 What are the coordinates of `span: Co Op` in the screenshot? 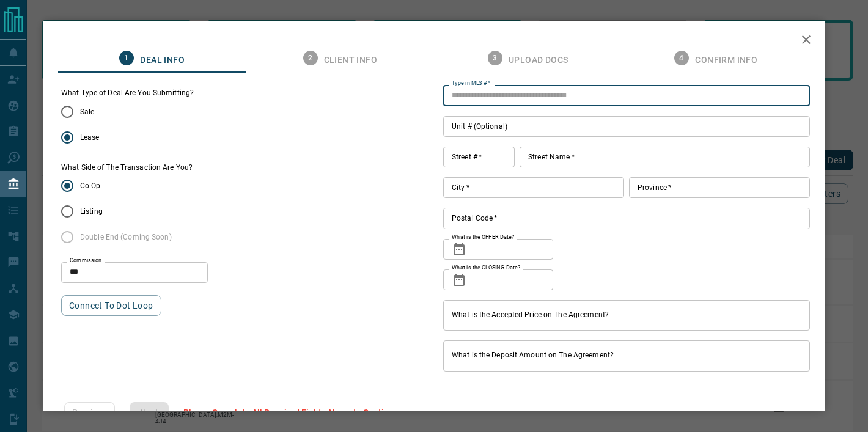 It's located at (91, 186).